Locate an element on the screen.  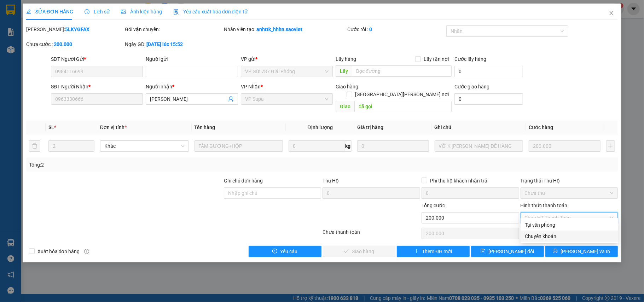
div: SĐT Người Gửi is located at coordinates (97, 59).